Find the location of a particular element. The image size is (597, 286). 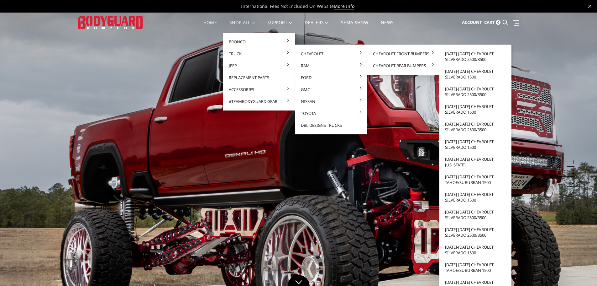

a: Click to Down is located at coordinates (299, 280).